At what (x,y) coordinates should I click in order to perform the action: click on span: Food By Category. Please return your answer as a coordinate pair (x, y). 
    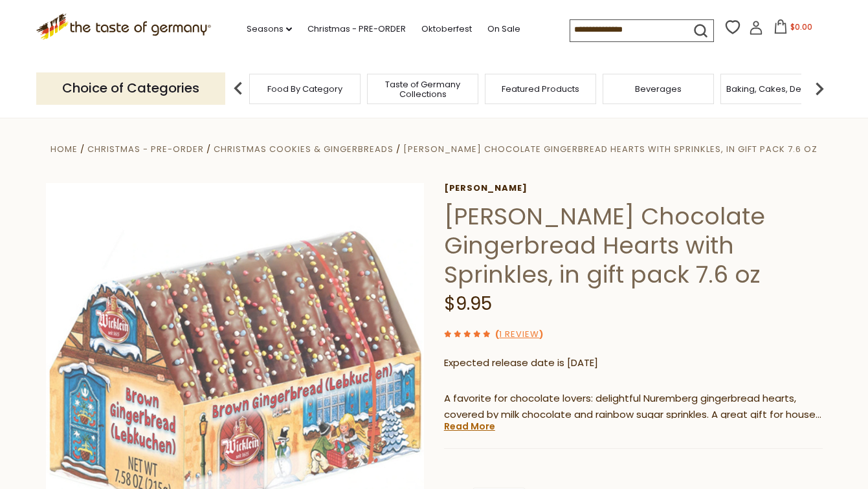
    Looking at the image, I should click on (305, 89).